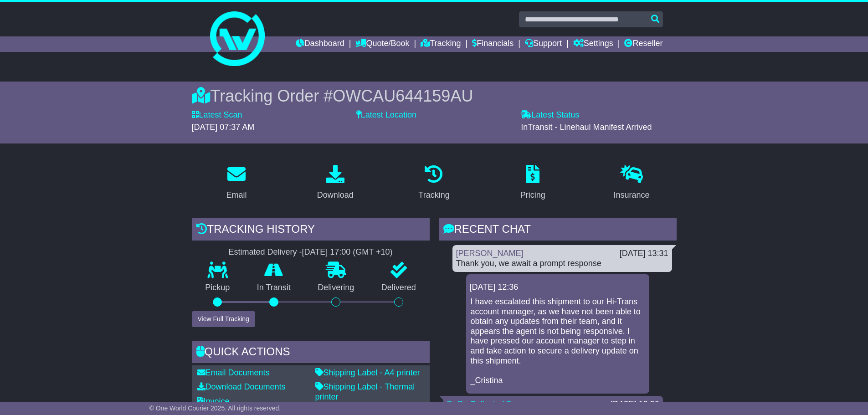  Describe the element at coordinates (631, 183) in the screenshot. I see `a: Insurance` at that location.